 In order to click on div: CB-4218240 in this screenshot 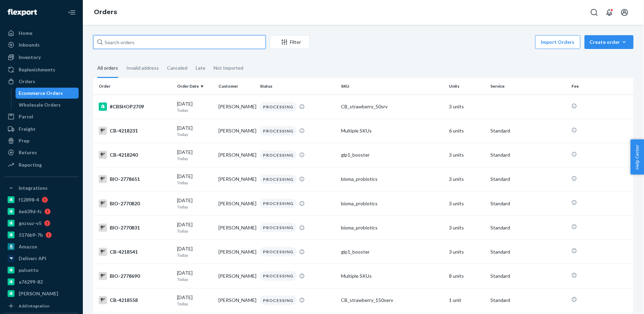, I will do `click(135, 155)`.